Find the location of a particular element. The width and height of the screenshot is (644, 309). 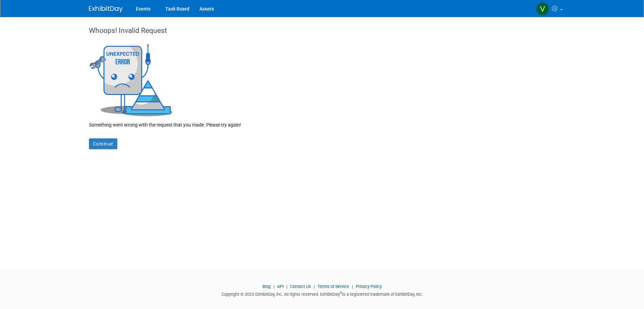

a: Contact Us is located at coordinates (301, 286).